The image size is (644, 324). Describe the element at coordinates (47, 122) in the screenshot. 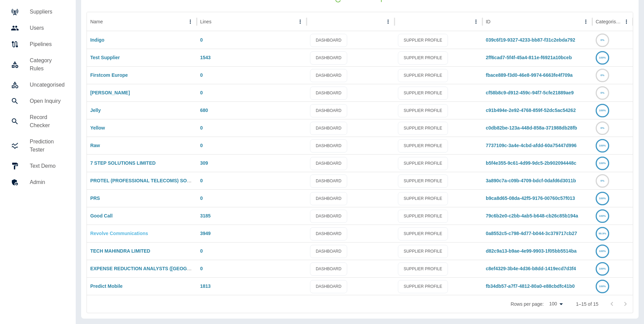

I see `h5: Record Checker` at that location.